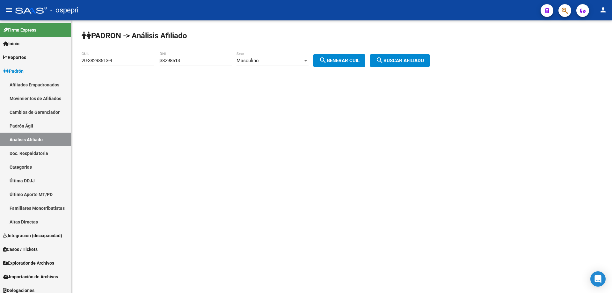  What do you see at coordinates (29, 263) in the screenshot?
I see `span: Explorador de Archivos` at bounding box center [29, 263].